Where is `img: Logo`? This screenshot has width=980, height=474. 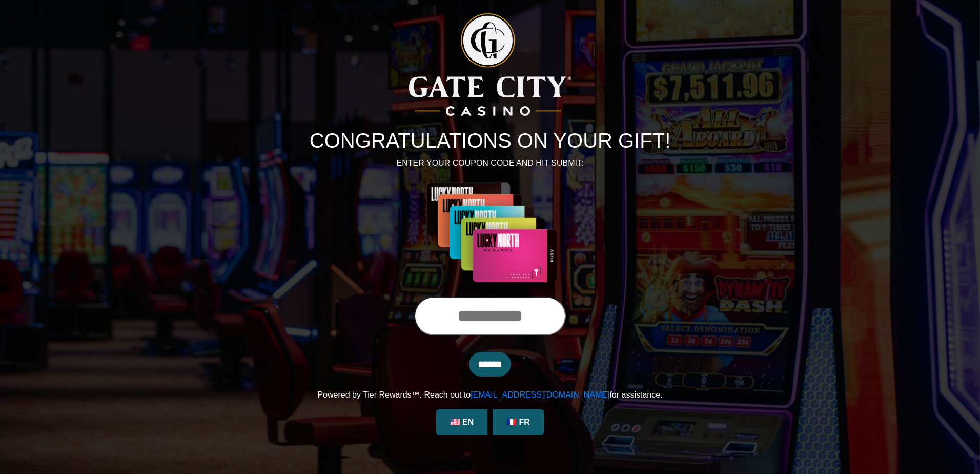
img: Logo is located at coordinates (490, 65).